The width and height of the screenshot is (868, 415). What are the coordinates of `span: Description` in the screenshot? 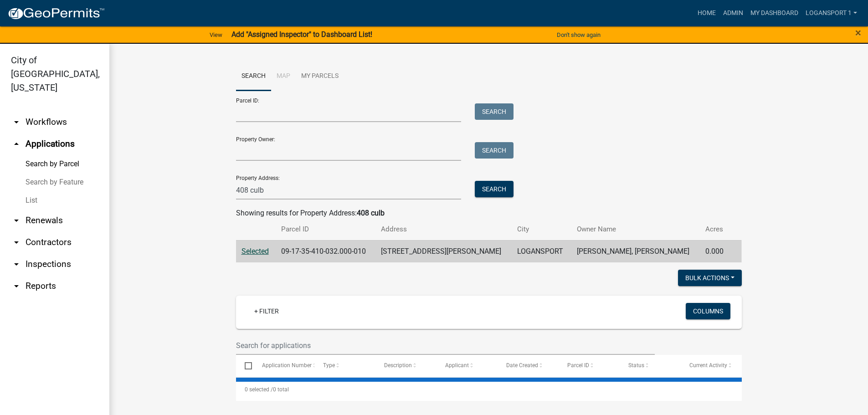 It's located at (398, 365).